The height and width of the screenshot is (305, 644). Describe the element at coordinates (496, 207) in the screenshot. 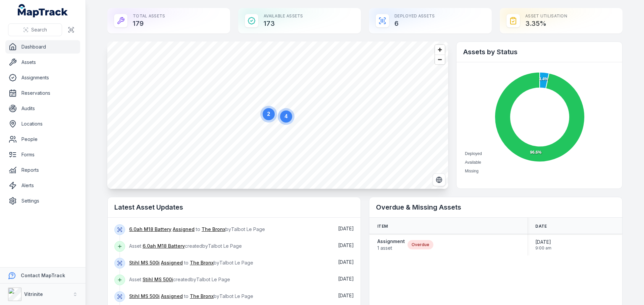

I see `h2: Overdue & Missing Assets` at that location.